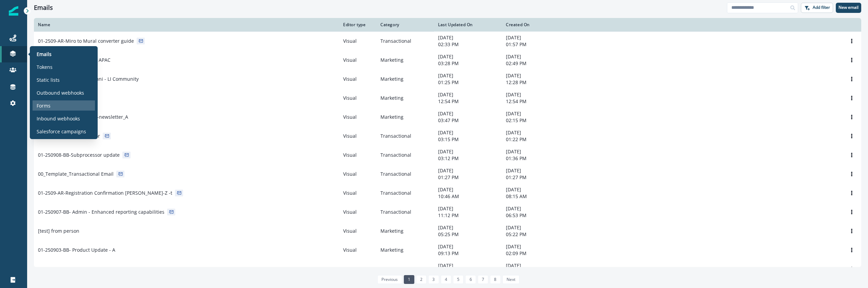  I want to click on p: New email, so click(848, 7).